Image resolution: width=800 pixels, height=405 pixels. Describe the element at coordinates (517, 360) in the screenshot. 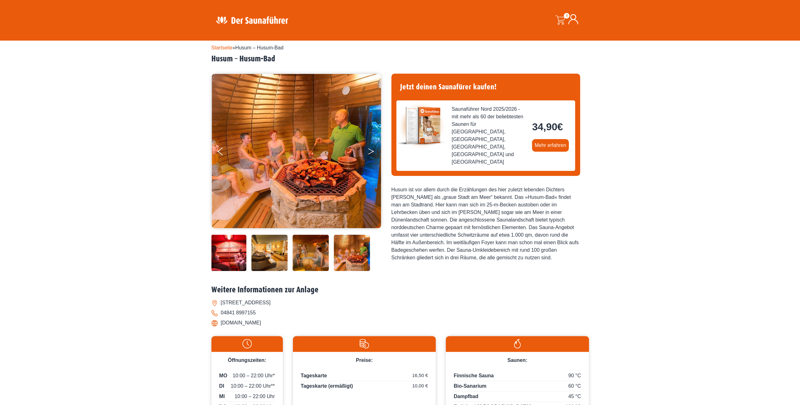

I see `span: Saunen:` at that location.